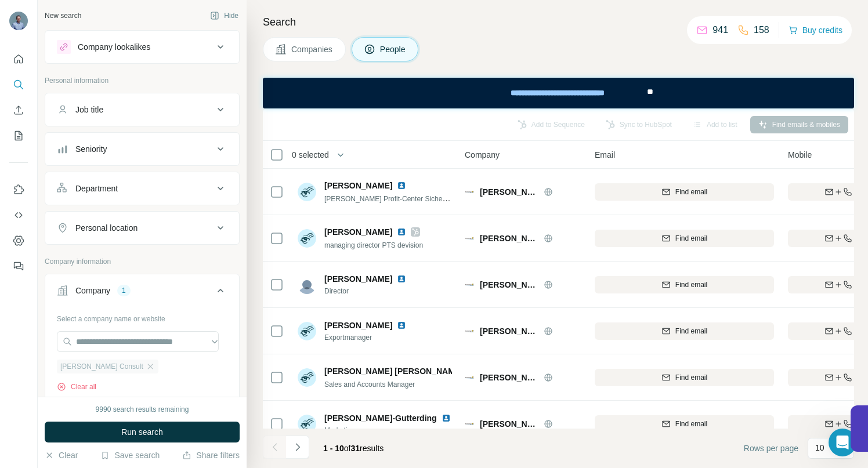  I want to click on span: 0 selected, so click(310, 155).